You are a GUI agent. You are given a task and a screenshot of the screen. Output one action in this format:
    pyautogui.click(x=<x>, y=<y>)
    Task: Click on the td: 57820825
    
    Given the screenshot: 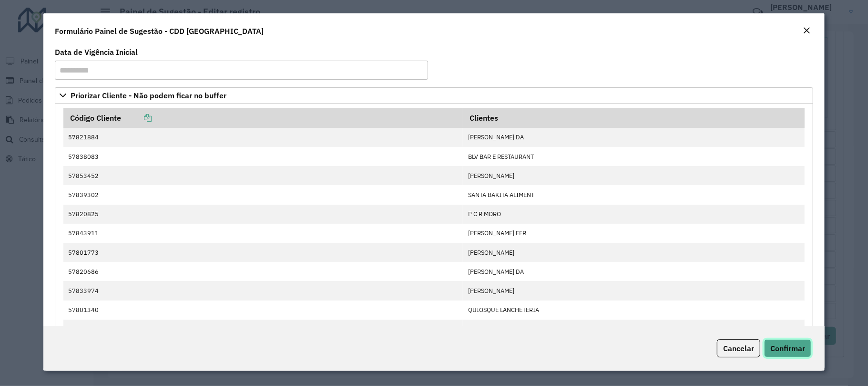 What is the action you would take?
    pyautogui.click(x=263, y=214)
    